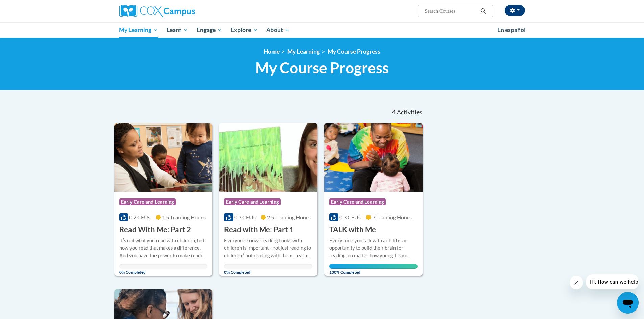  Describe the element at coordinates (163, 248) in the screenshot. I see `div: Itʹs not what you read with children, but how you read that makes a difference. And you have the ...` at that location.